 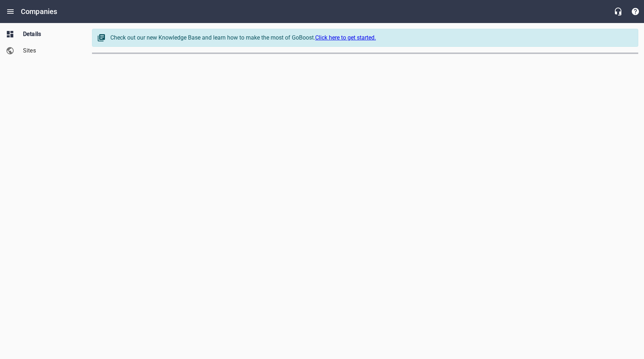 What do you see at coordinates (371, 38) in the screenshot?
I see `div: Check out our new Knowledge Base and learn how to make the most of GoBoost.` at bounding box center [371, 38].